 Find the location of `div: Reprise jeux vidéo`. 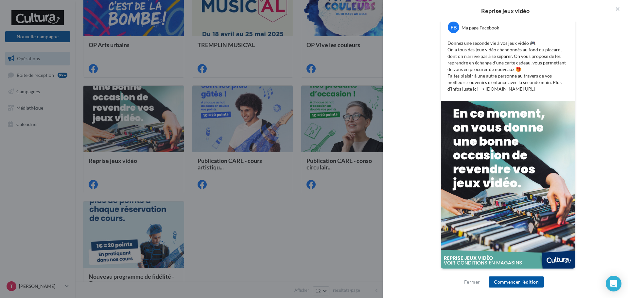

div: Reprise jeux vidéo is located at coordinates (505, 11).